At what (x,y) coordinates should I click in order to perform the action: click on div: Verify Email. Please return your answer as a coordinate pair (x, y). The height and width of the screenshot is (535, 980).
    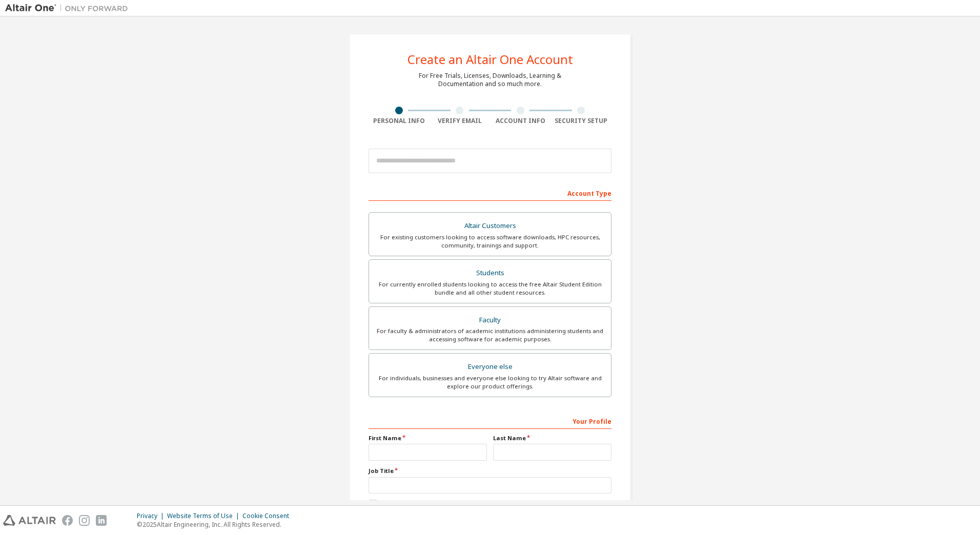
    Looking at the image, I should click on (460, 121).